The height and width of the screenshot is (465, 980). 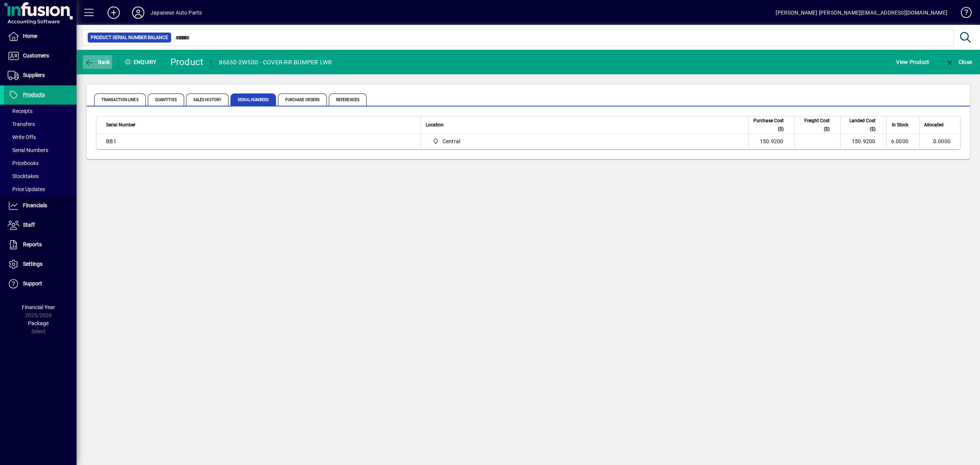 I want to click on span: View Product, so click(x=912, y=62).